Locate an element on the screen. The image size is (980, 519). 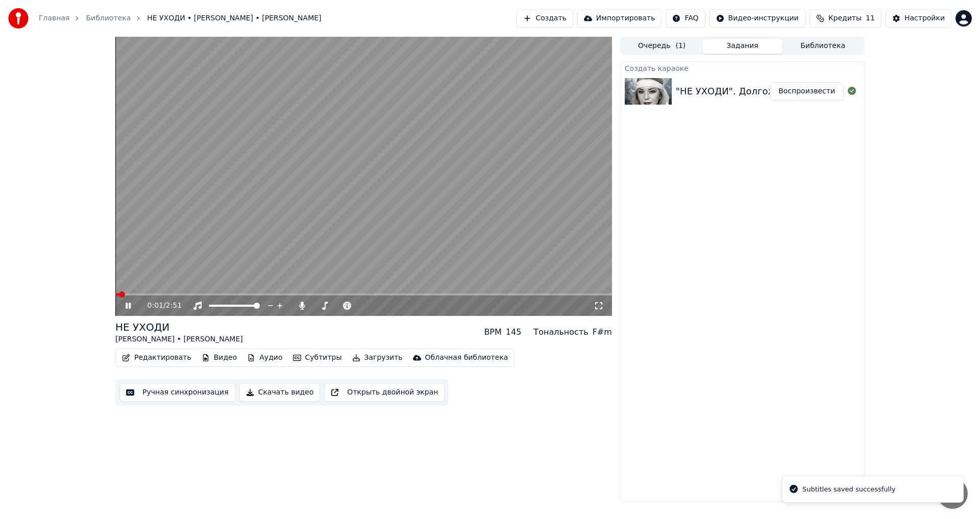
button: Редактировать is located at coordinates (157, 358).